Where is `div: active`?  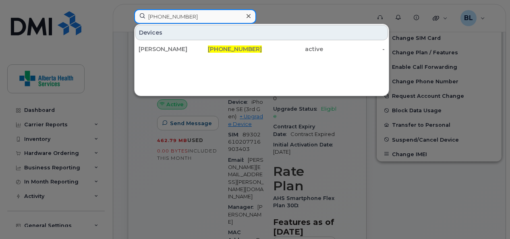 div: active is located at coordinates (293, 49).